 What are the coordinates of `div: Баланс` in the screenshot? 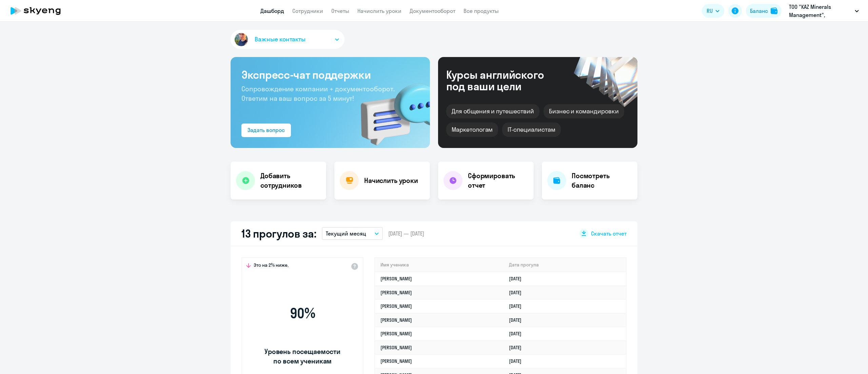 It's located at (760, 11).